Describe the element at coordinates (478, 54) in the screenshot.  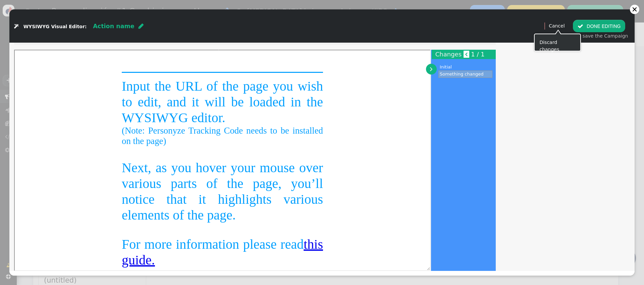
I see `span: 1 / 1` at that location.